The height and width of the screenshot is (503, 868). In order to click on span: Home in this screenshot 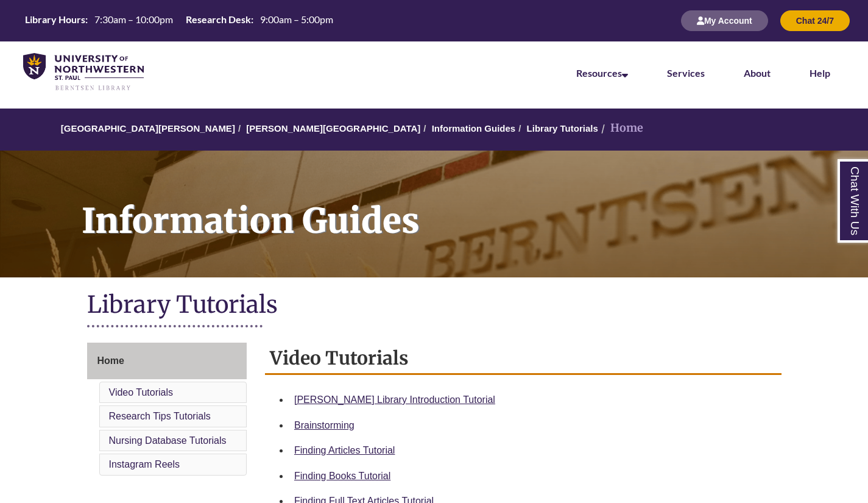, I will do `click(111, 360)`.